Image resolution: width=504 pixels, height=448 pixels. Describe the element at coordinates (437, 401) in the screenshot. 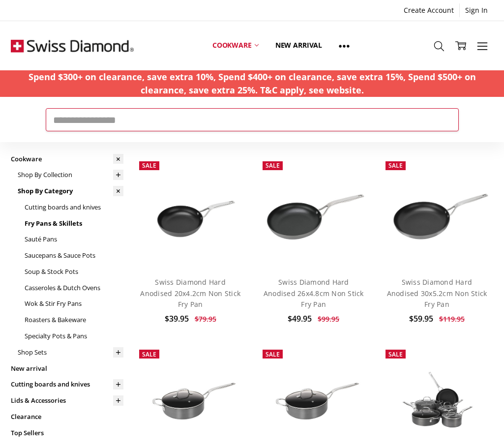

I see `img: Swiss Diamond Hard Anodised 5 pc set (20 & 28cm fry pan, 16cm sauce pan w lid, 24x7cm saute pan w...` at that location.